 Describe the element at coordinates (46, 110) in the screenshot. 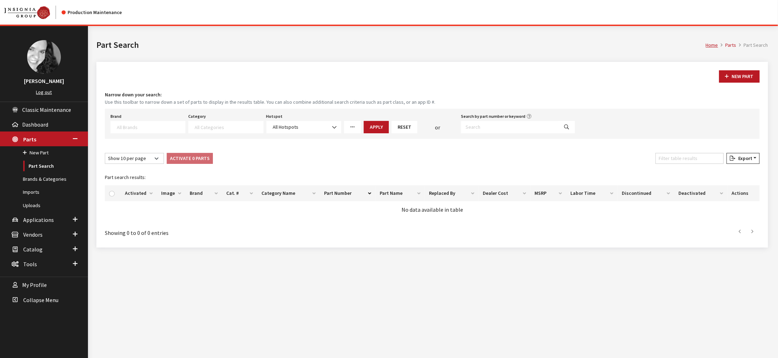

I see `span: Classic Maintenance` at that location.